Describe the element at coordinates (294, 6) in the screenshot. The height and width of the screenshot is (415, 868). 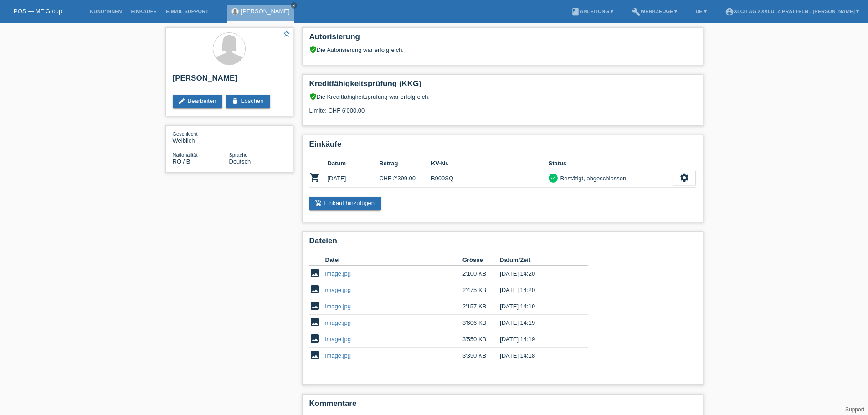
I see `a: close` at that location.